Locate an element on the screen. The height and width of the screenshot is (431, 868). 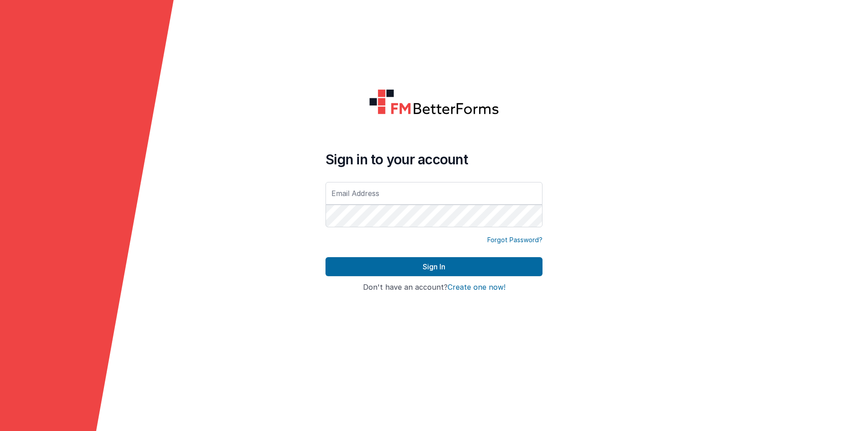
button: Sign In is located at coordinates (434, 266).